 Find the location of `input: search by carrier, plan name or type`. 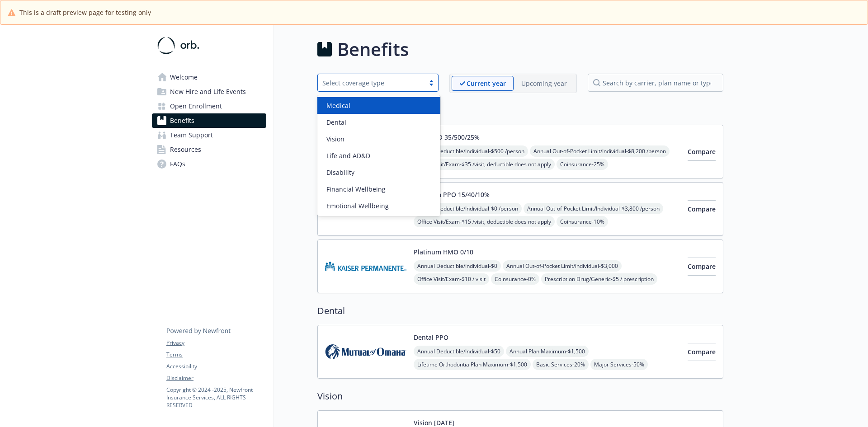

input: search by carrier, plan name or type is located at coordinates (656, 83).